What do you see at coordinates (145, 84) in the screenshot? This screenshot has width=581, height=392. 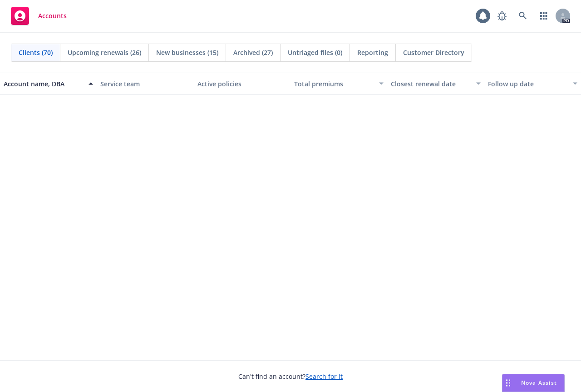 I see `button: Service team` at bounding box center [145, 84].